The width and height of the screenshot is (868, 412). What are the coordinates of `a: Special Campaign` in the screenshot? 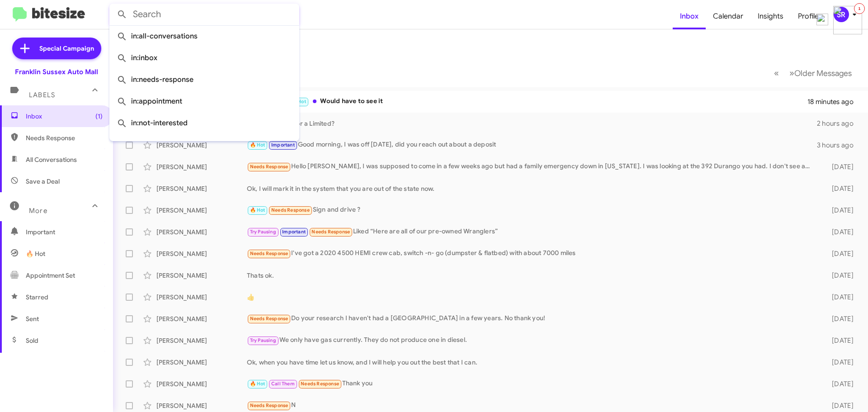 It's located at (56, 49).